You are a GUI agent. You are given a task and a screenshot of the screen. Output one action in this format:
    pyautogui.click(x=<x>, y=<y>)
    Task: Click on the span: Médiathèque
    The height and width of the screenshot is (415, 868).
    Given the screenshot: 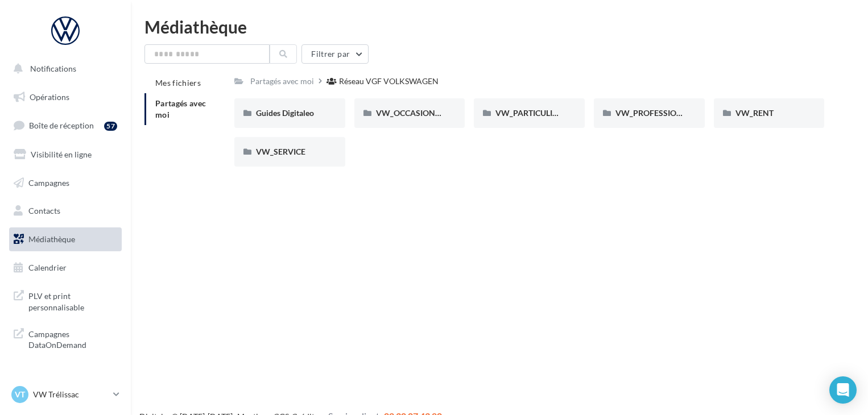 What is the action you would take?
    pyautogui.click(x=52, y=239)
    